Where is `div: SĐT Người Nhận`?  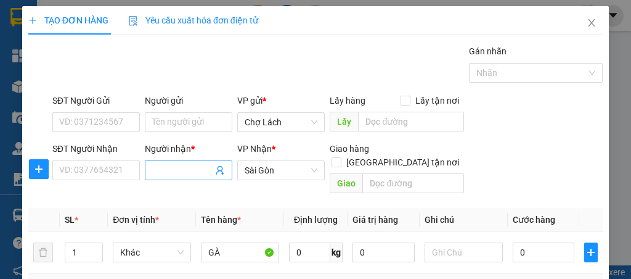
div: SĐT Người Nhận is located at coordinates (96, 149).